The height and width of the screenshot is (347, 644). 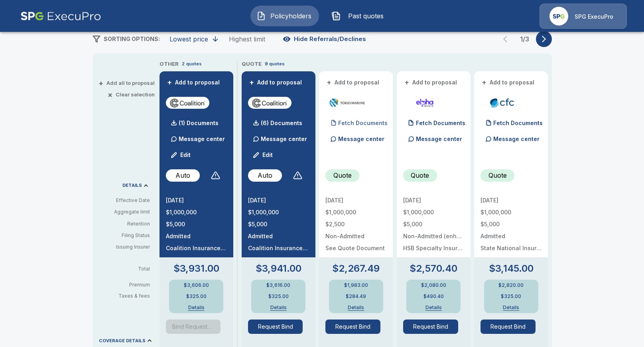 I want to click on p: Total, so click(x=127, y=269).